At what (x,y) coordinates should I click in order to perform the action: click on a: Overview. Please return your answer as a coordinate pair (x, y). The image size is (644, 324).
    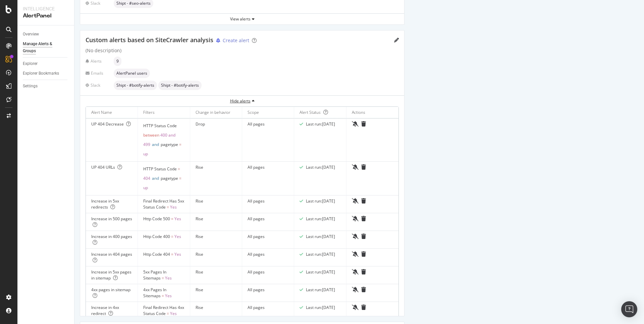
    Looking at the image, I should click on (46, 34).